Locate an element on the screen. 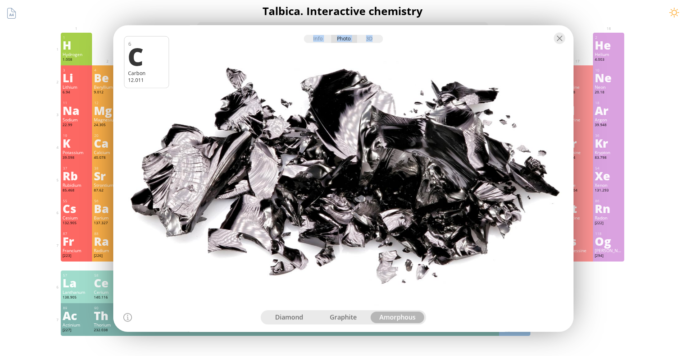 The height and width of the screenshot is (356, 685). div: Fluorine is located at coordinates (577, 87).